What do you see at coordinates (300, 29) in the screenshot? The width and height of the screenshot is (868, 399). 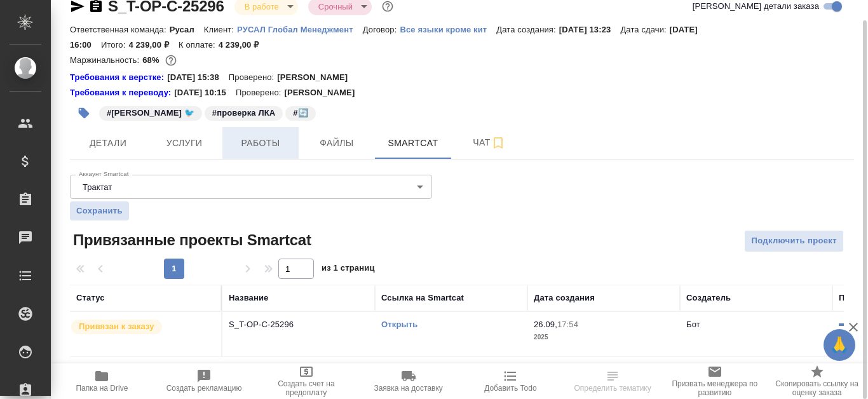 I see `a: РУСАЛ Глобал Менеджмент` at bounding box center [300, 29].